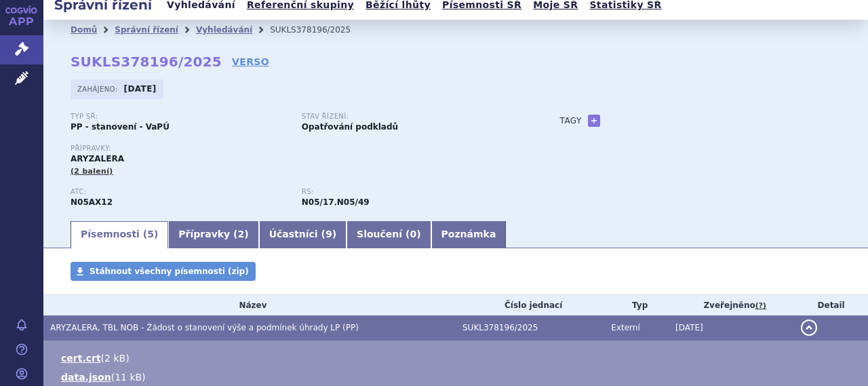 The height and width of the screenshot is (386, 868). I want to click on a: cert.crt, so click(81, 358).